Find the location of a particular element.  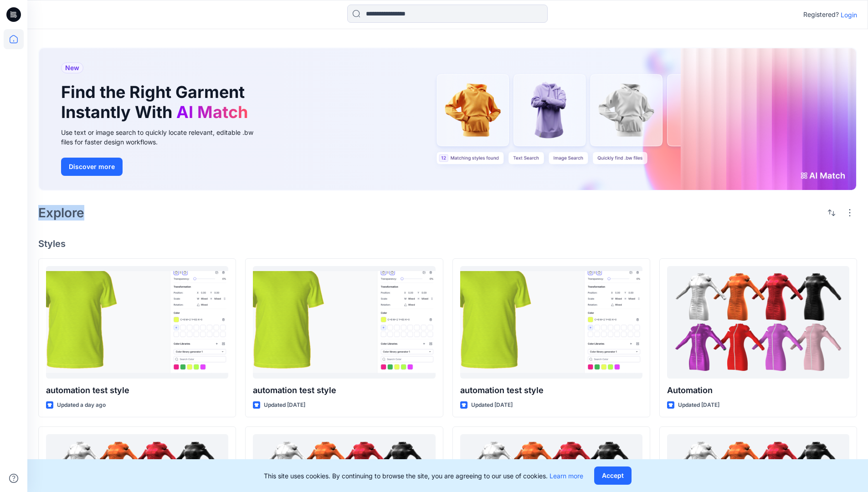

a: Learn more is located at coordinates (566, 475).